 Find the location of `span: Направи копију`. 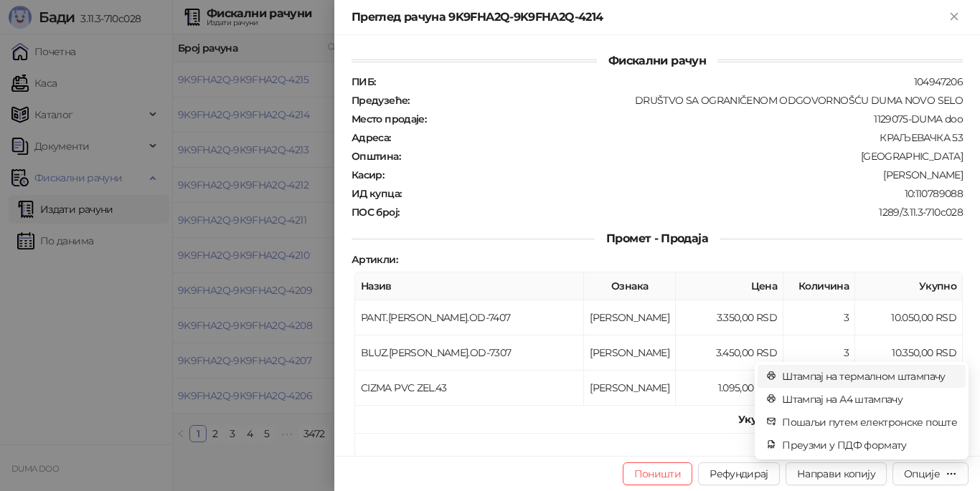

span: Направи копију is located at coordinates (835, 474).